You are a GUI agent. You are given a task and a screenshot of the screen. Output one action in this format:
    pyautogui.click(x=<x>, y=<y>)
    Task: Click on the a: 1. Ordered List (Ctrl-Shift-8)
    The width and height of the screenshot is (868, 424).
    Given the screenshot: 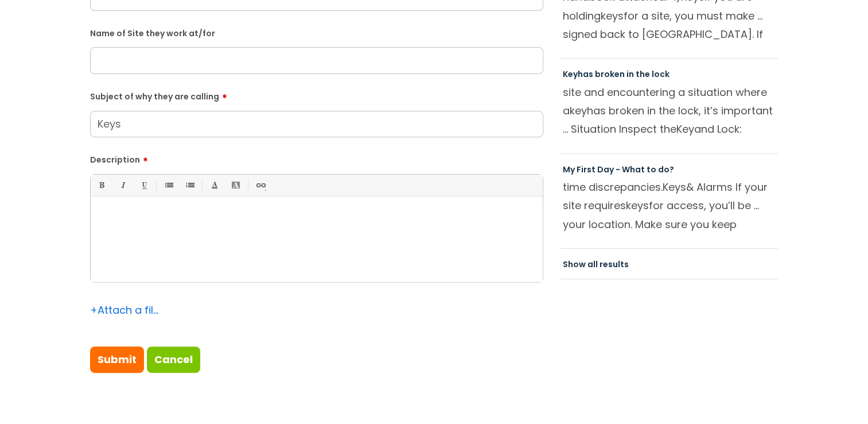 What is the action you would take?
    pyautogui.click(x=189, y=185)
    